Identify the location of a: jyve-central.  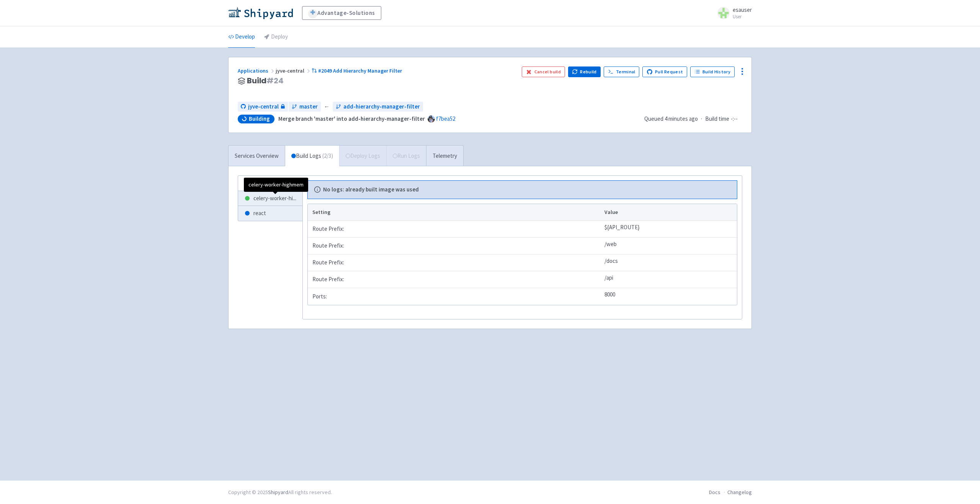
(263, 107).